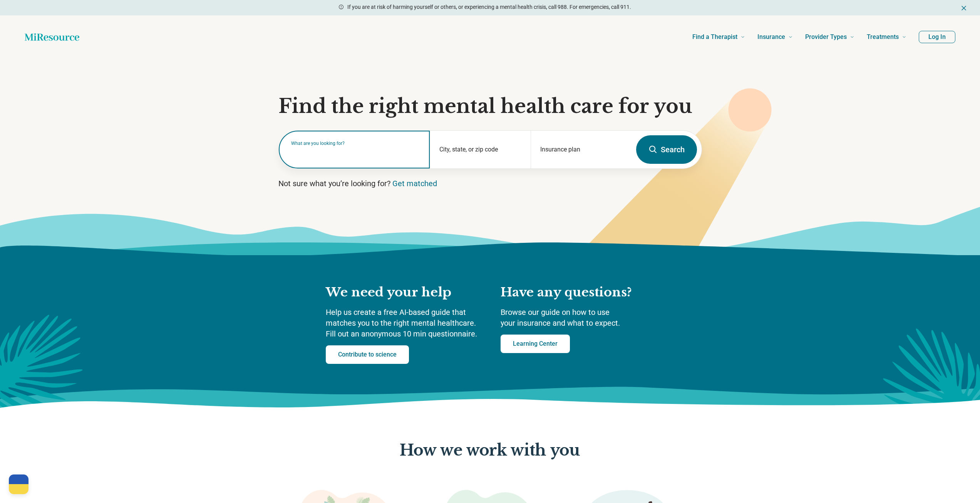 This screenshot has height=503, width=980. What do you see at coordinates (964, 8) in the screenshot?
I see `button: Dismiss` at bounding box center [964, 8].